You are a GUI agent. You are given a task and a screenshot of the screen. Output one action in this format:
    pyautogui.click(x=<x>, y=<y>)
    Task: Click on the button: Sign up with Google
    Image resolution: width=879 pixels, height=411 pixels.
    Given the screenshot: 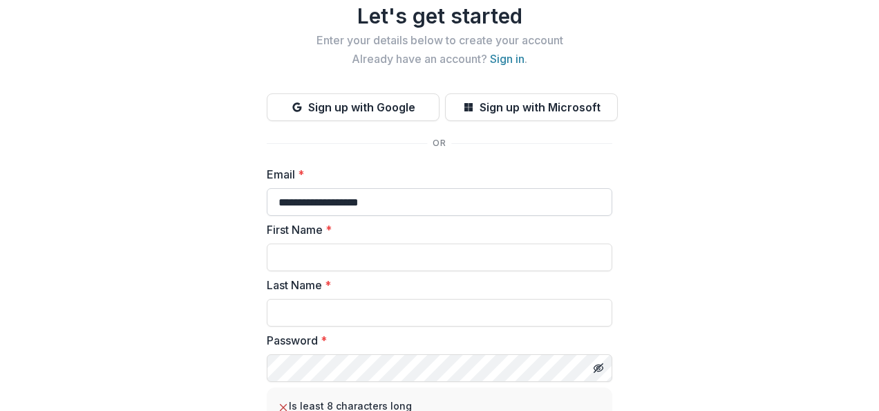 What is the action you would take?
    pyautogui.click(x=353, y=107)
    